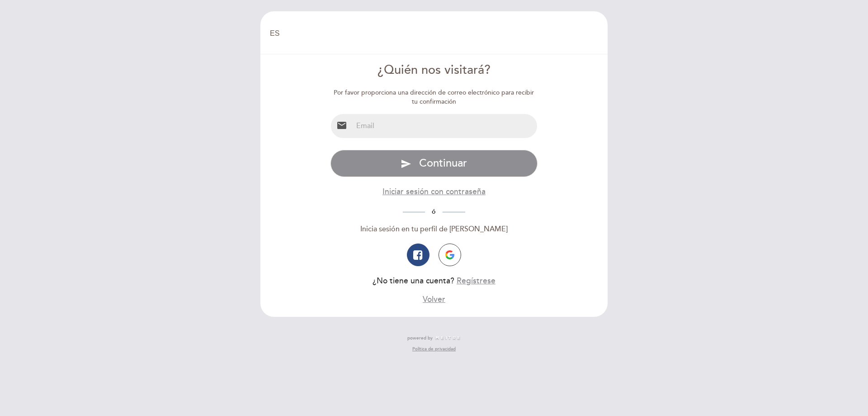 This screenshot has height=416, width=868. I want to click on input: Email, so click(445, 125).